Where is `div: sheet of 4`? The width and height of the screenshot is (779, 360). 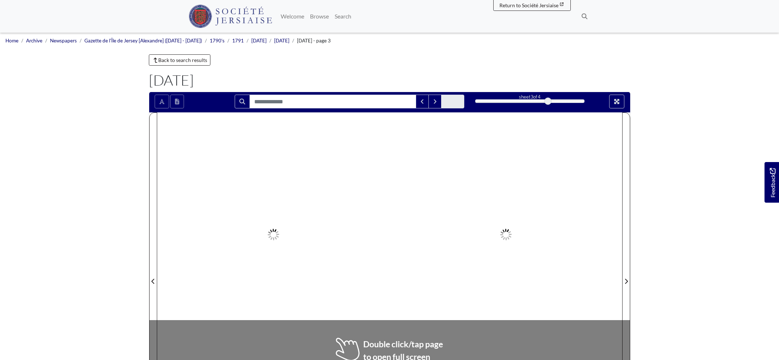
div: sheet of 4 is located at coordinates (530, 97).